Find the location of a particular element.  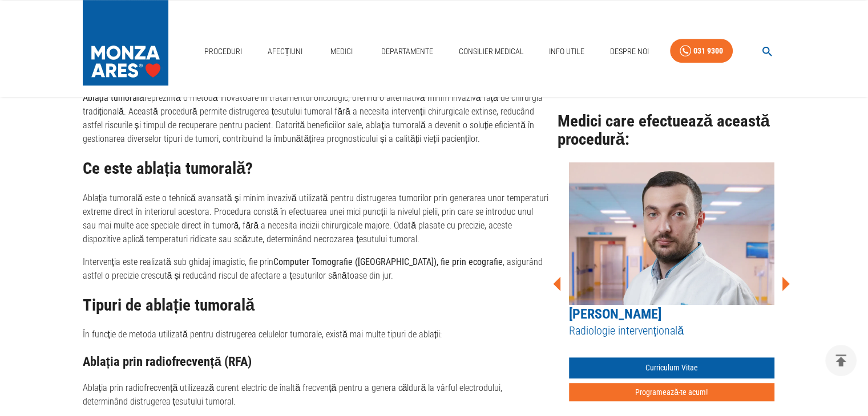

p: reprezintă o metodă inovatoare în tratamentul oncologic, oferind o alternativă minim invazivă faț... is located at coordinates (315, 119).